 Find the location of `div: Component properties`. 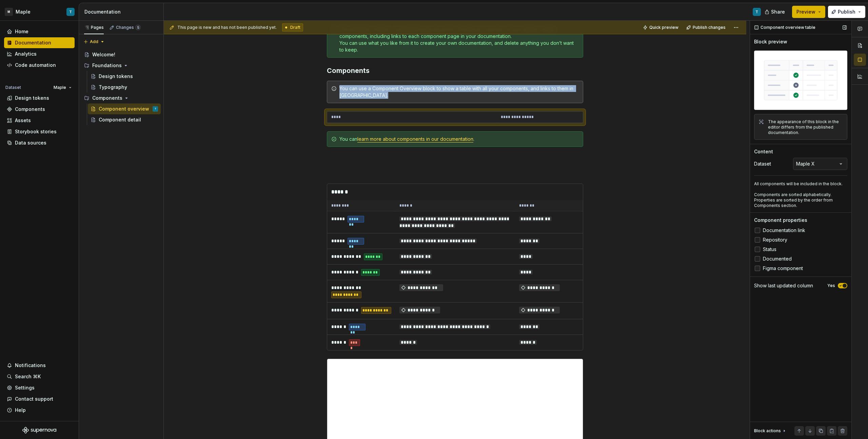

div: Component properties is located at coordinates (781, 220).